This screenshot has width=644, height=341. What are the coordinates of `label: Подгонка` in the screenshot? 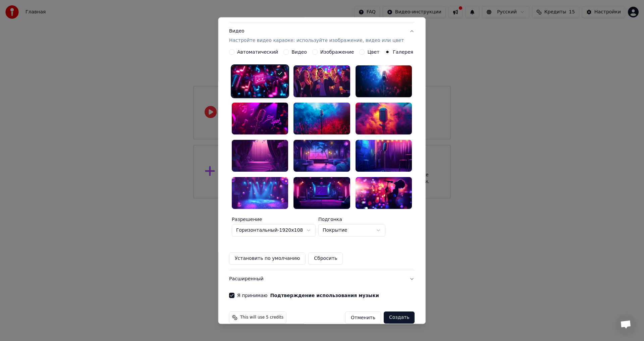 It's located at (351, 220).